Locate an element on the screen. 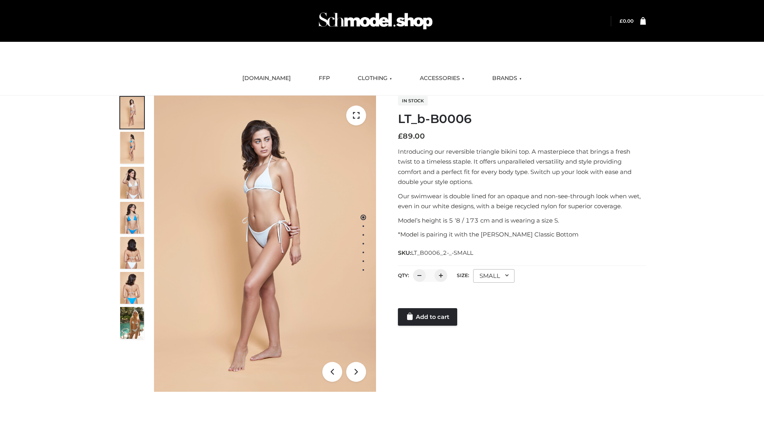  h1: LT_b-B0006 is located at coordinates (521, 119).